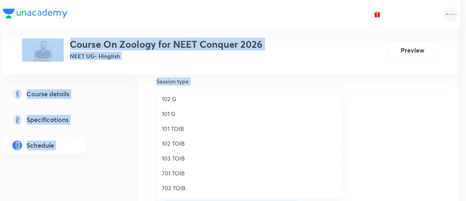  Describe the element at coordinates (249, 158) in the screenshot. I see `span: 103 TOIB` at that location.